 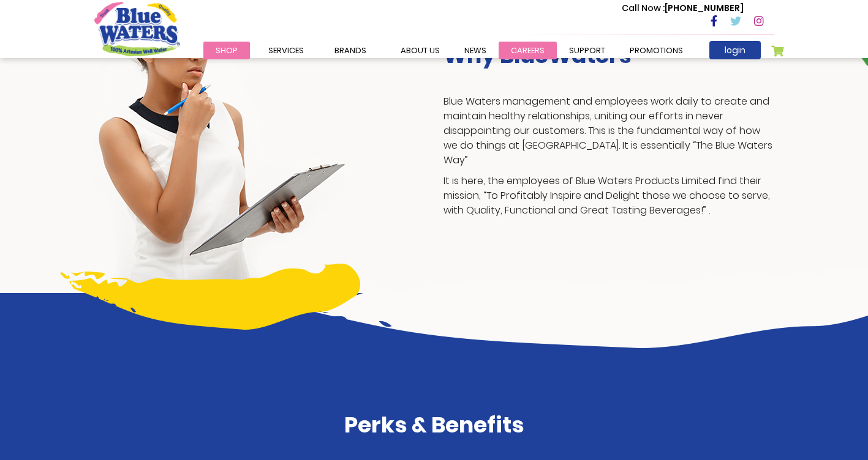 I want to click on img: career-yellow-bar.png, so click(x=210, y=297).